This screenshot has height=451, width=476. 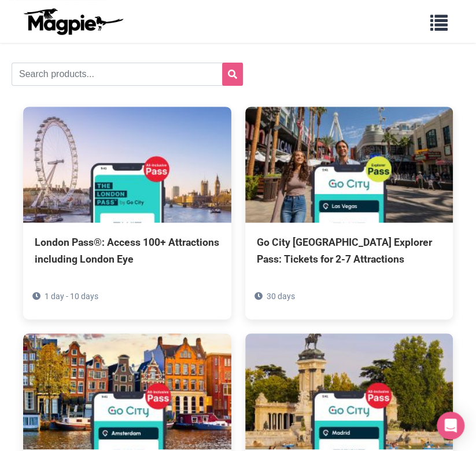 I want to click on img: Go City Las Vegas Explorer Pass: Tickets for 2-7 Attractions, so click(x=349, y=165).